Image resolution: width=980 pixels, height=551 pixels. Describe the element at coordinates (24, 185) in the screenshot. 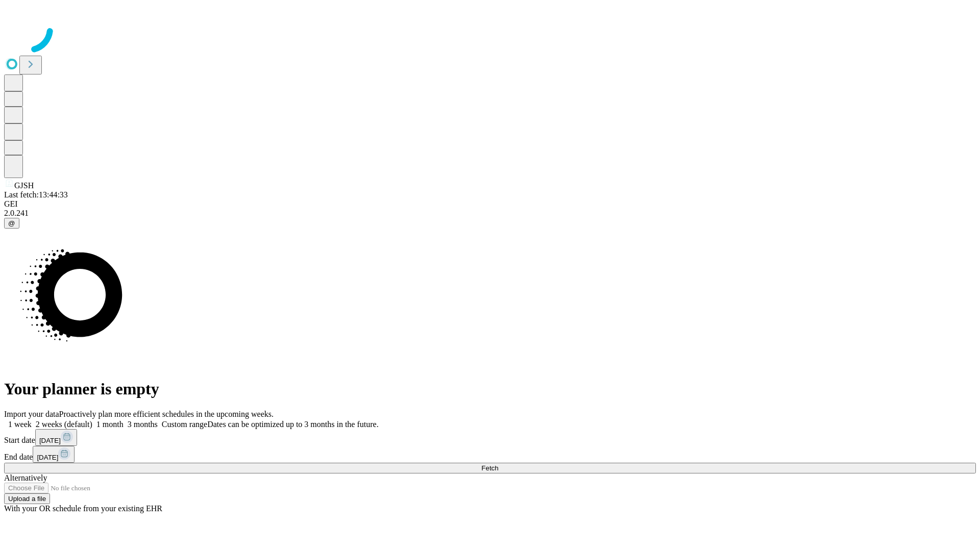

I see `span: GJSH` at that location.